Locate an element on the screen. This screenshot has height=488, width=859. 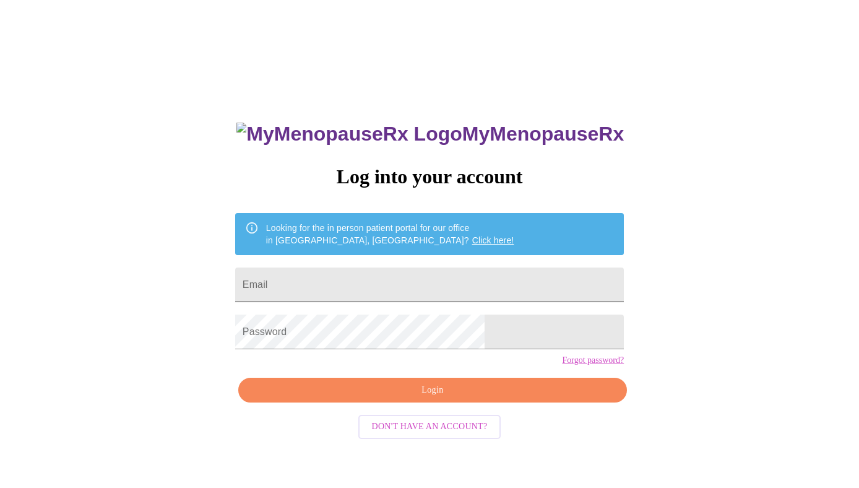
span: Don't have an account? is located at coordinates (429, 426).